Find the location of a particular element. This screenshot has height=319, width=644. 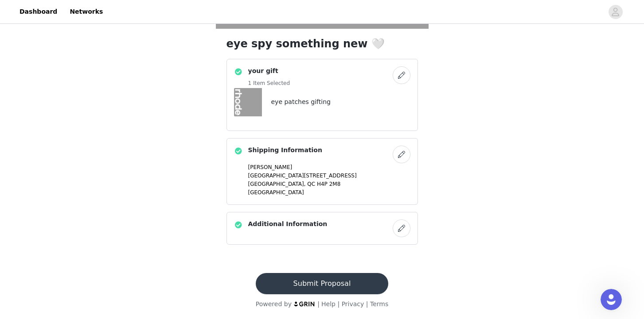

a: Networks is located at coordinates (86, 11).